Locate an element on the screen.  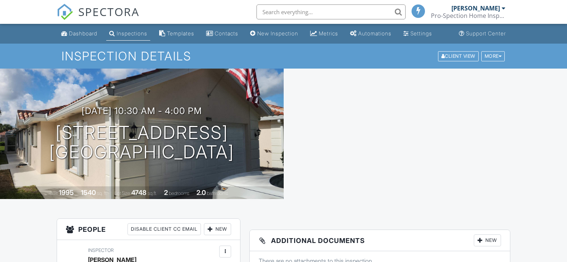
img: The Best Home Inspection Software - Spectora is located at coordinates (65, 12).